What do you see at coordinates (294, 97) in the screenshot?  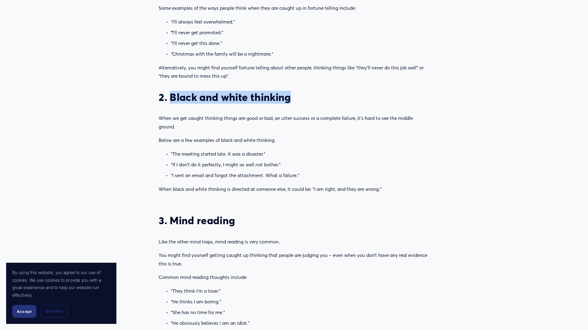 I see `h3: 2. Black and white thinking` at bounding box center [294, 97].